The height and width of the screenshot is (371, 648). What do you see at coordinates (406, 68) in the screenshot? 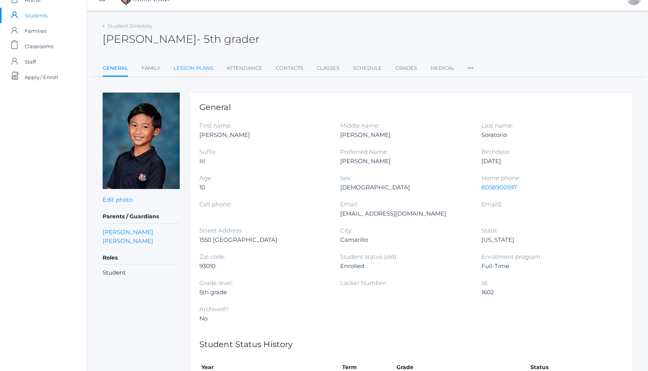
I see `a: Grades` at bounding box center [406, 68].